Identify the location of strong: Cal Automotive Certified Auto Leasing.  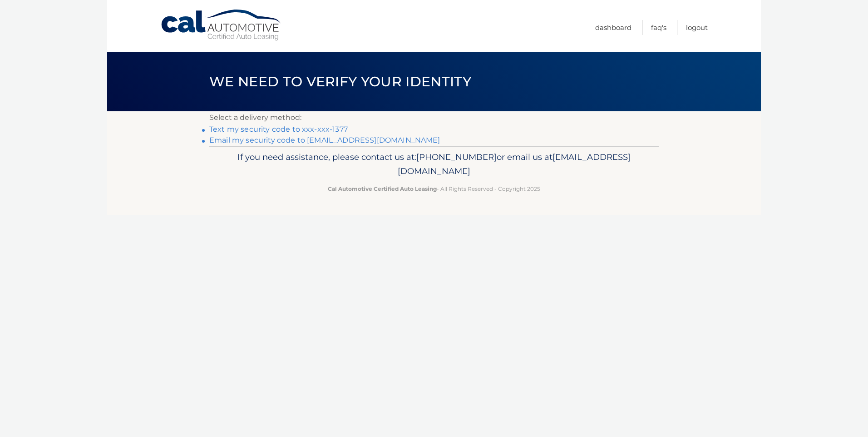
(382, 188).